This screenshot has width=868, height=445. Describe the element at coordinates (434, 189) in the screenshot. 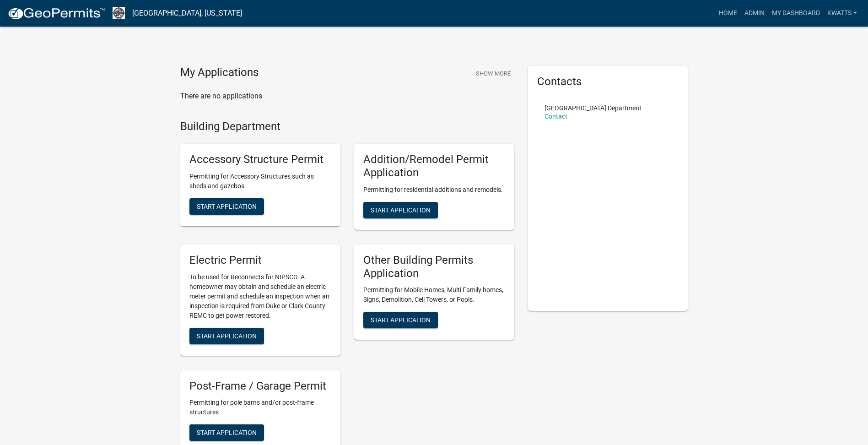

I see `p: Permitting for residential additions and remodels.` at that location.